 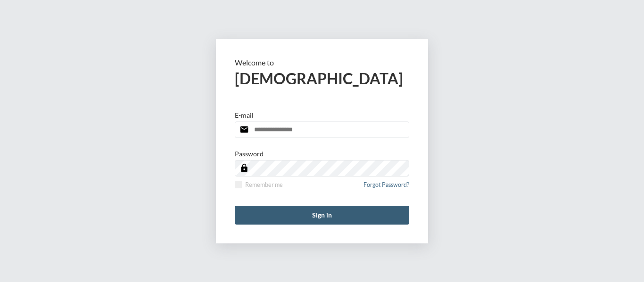 I want to click on a: Forgot Password?, so click(x=386, y=188).